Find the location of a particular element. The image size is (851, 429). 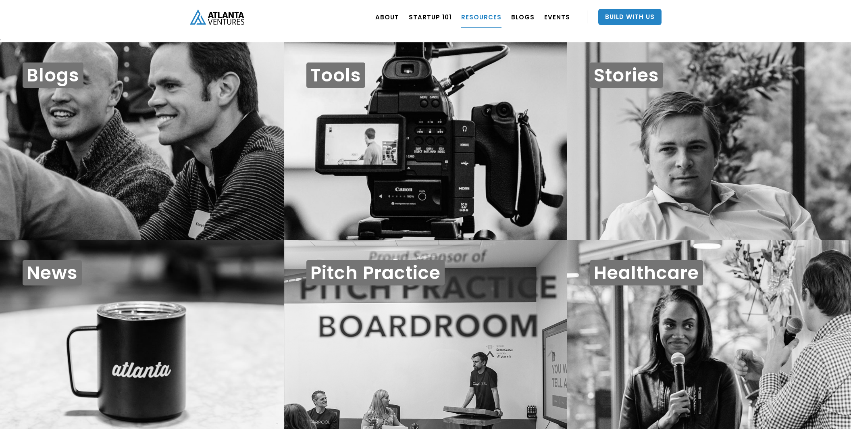

a: RESOURCES is located at coordinates (482, 17).